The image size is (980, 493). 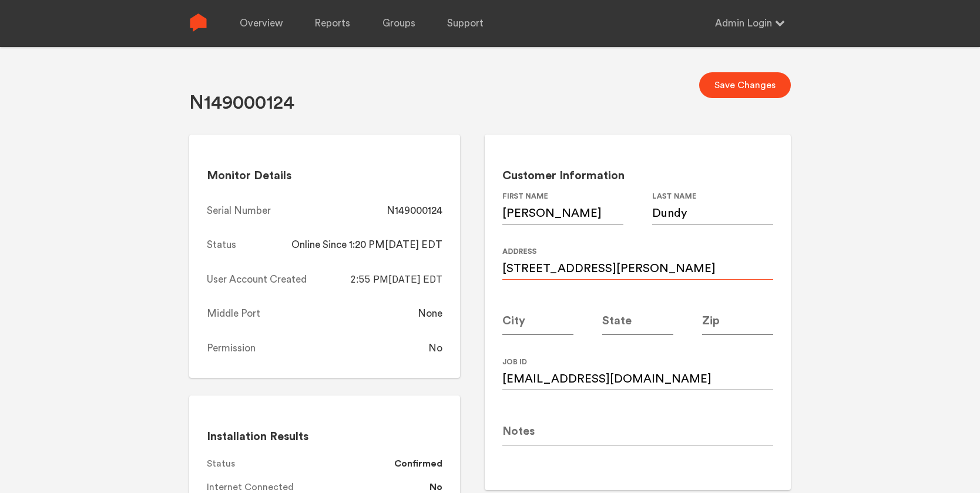 I want to click on div: Permission, so click(x=231, y=348).